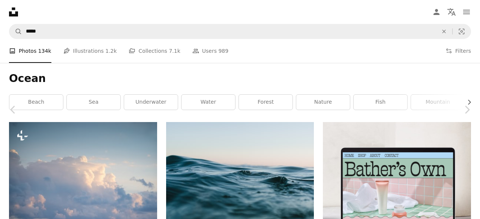  I want to click on button: Clear, so click(444, 31).